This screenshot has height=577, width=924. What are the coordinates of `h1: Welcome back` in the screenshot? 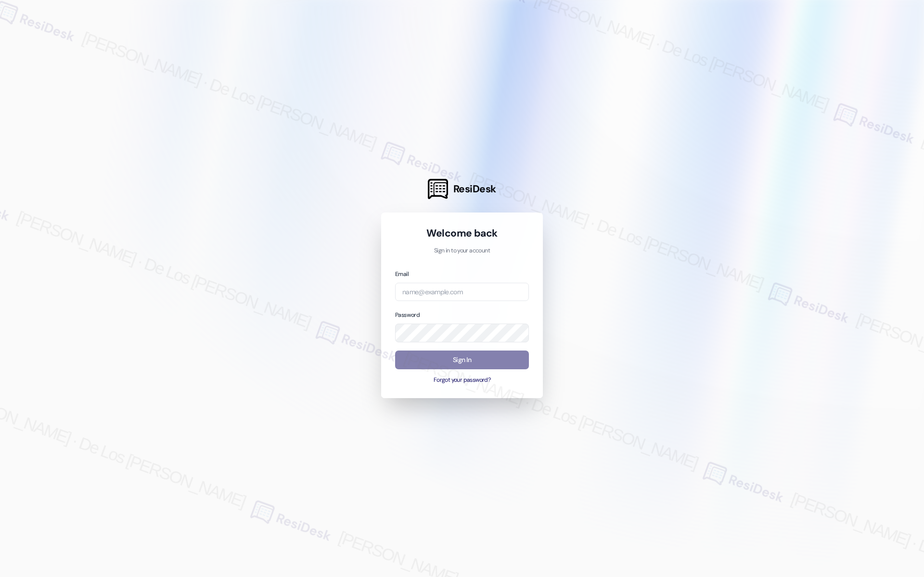 It's located at (462, 233).